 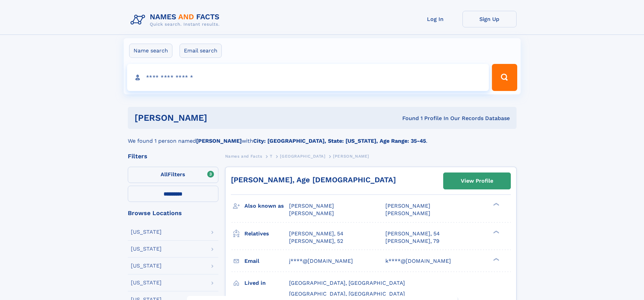 I want to click on input: search input, so click(x=308, y=78).